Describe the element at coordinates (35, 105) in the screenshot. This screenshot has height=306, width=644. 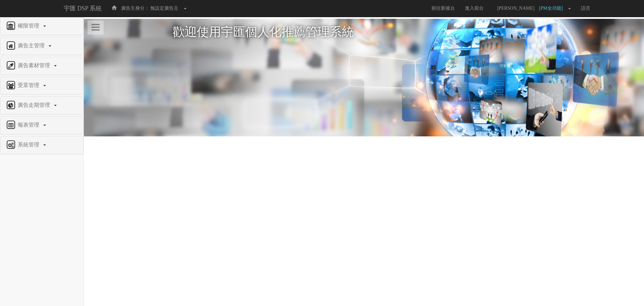
I see `span: 廣告走期管理` at that location.